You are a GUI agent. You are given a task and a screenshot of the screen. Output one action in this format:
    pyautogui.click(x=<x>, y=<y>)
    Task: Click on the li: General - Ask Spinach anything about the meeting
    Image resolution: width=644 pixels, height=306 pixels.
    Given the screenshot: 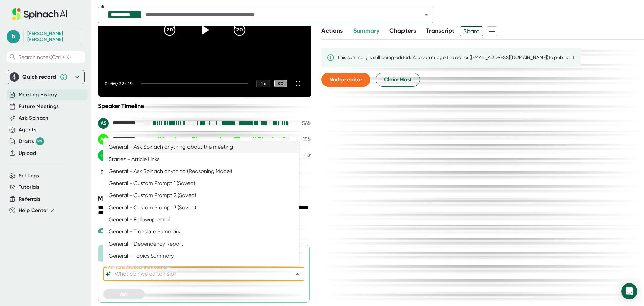 What is the action you would take?
    pyautogui.click(x=201, y=147)
    